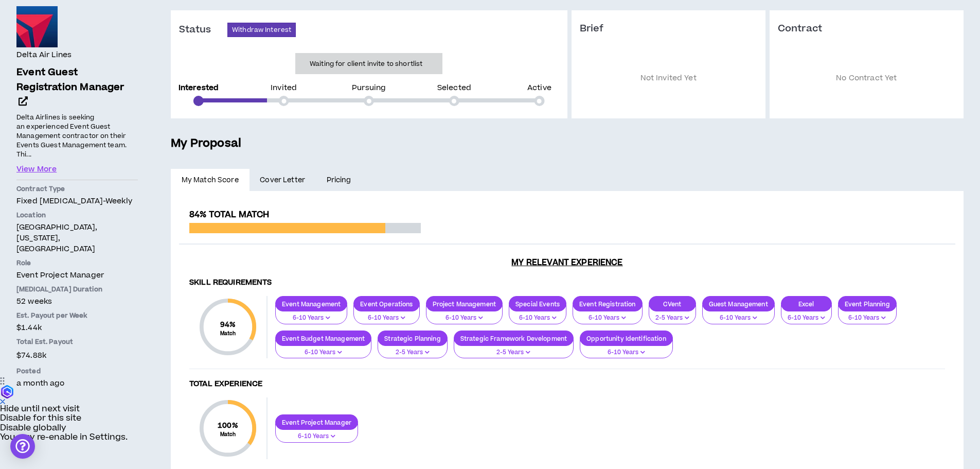 This screenshot has height=469, width=980. I want to click on span: 100 %, so click(228, 425).